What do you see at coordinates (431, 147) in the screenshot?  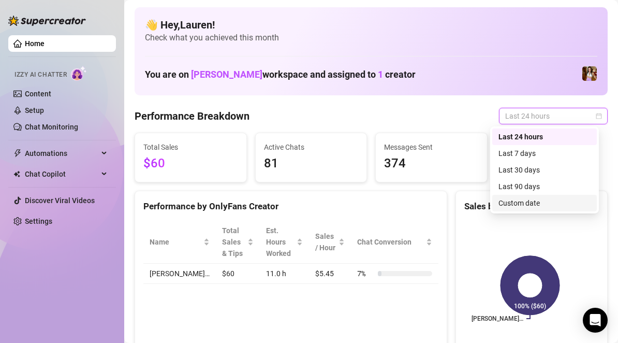 I see `span: Messages Sent` at bounding box center [431, 147].